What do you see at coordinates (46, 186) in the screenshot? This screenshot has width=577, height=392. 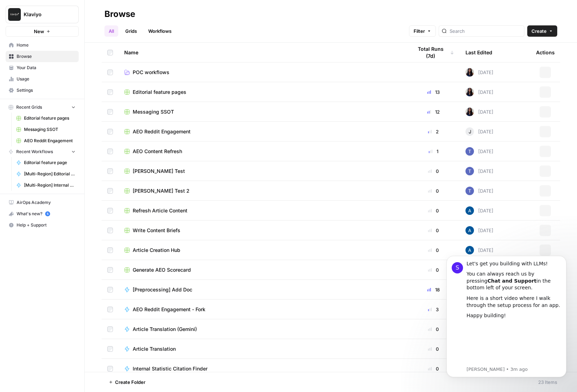 I see `a: [Multi-Region] Internal Links` at bounding box center [46, 186].